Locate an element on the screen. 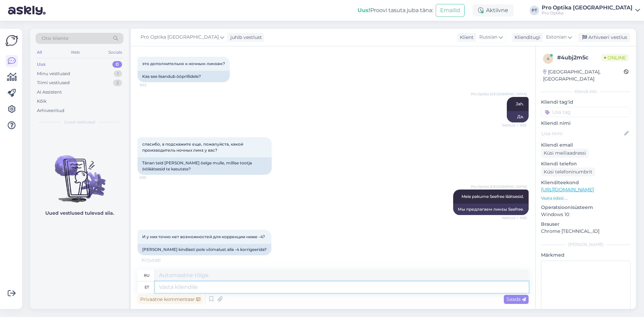 The width and height of the screenshot is (644, 317). span: Nähtud ✓ 9:53 is located at coordinates (514, 125).